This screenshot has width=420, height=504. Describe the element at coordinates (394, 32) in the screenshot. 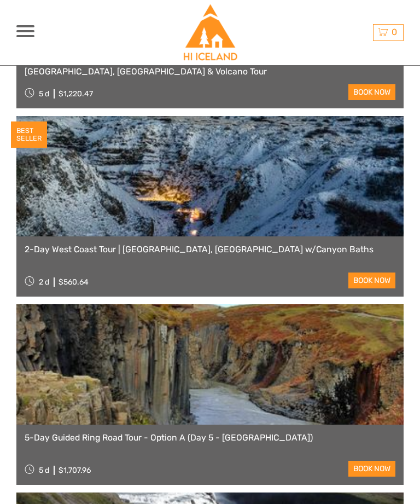

I see `span: 0` at that location.